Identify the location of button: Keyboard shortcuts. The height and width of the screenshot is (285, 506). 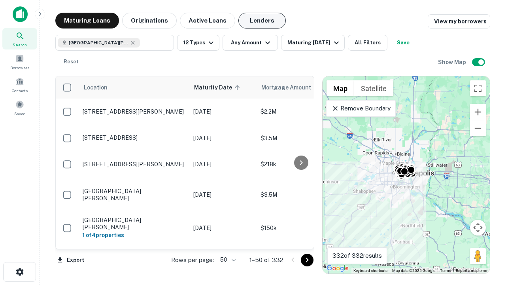
(370, 270).